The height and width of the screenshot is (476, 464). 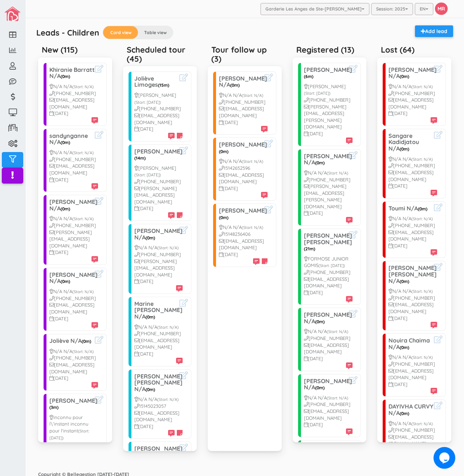 I want to click on span: (14m), so click(x=140, y=158).